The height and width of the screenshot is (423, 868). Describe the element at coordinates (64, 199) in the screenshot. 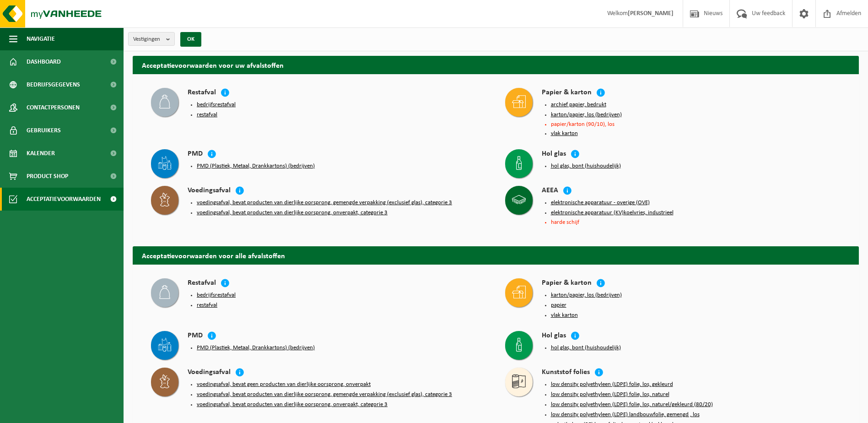

I see `span: Acceptatievoorwaarden` at that location.